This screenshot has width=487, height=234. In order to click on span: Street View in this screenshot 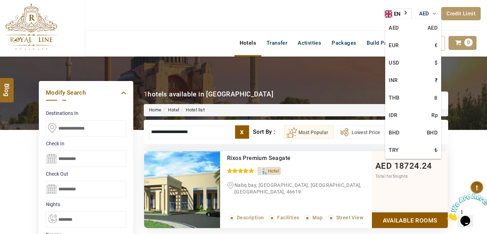, I will do `click(349, 218)`.